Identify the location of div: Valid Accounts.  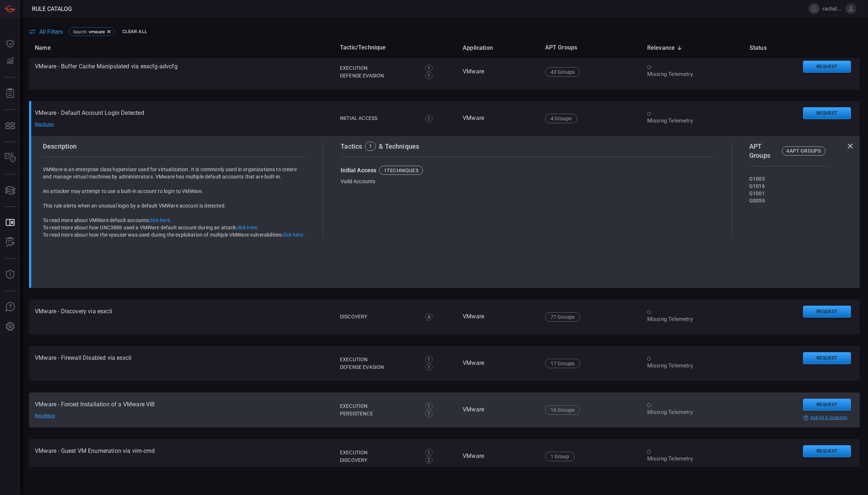
(400, 181).